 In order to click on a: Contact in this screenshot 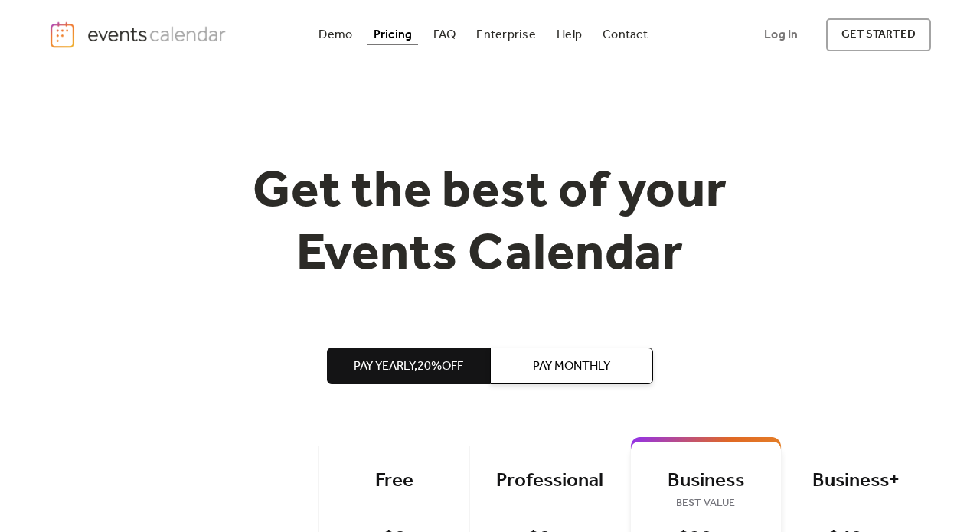, I will do `click(624, 34)`.